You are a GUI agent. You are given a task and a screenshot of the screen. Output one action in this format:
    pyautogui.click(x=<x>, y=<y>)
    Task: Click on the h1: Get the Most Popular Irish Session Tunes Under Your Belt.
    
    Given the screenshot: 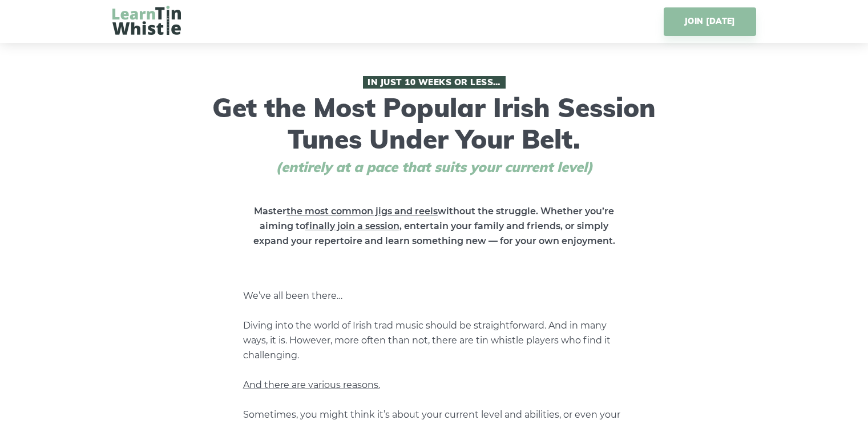 What is the action you would take?
    pyautogui.click(x=434, y=126)
    